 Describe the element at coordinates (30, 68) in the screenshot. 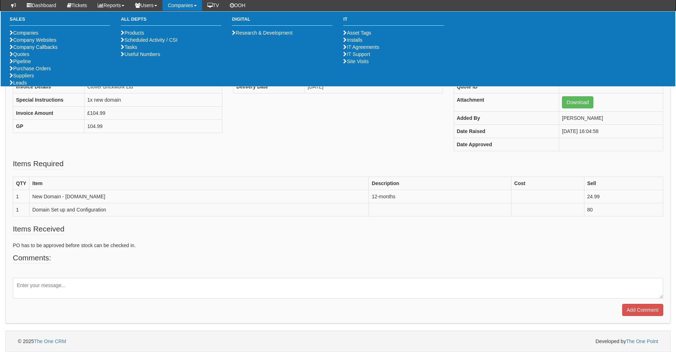

I see `a: Purchase Orders` at that location.